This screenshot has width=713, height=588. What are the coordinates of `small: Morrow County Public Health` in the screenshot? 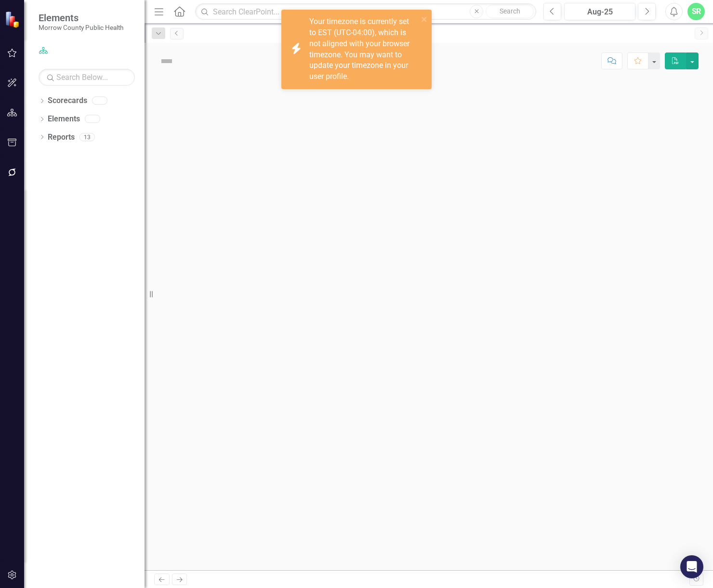 It's located at (81, 27).